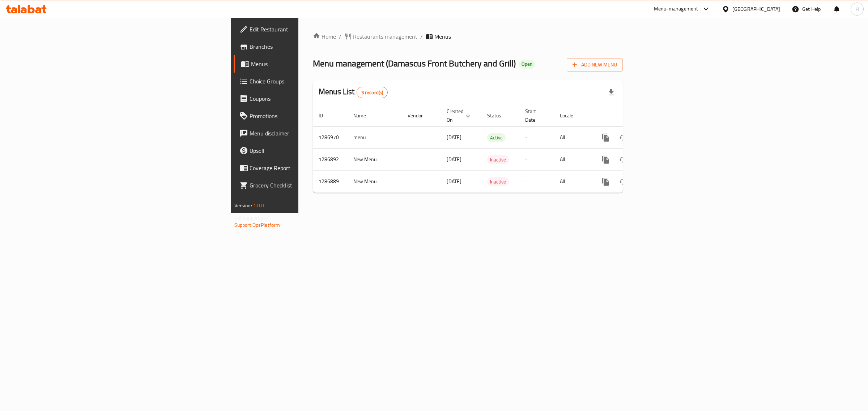 The height and width of the screenshot is (411, 868). I want to click on a: Choice Groups, so click(305, 81).